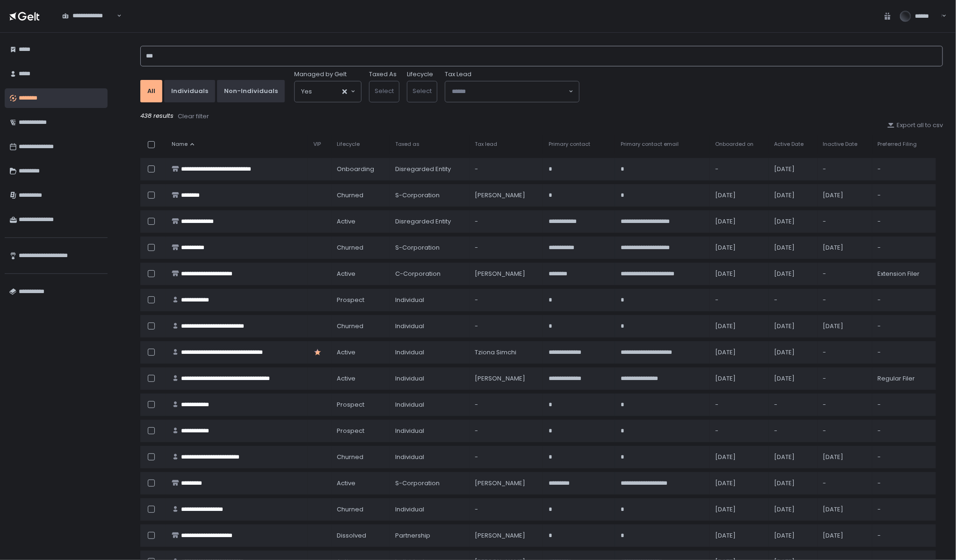 The image size is (956, 560). I want to click on span: Onboarded on, so click(734, 144).